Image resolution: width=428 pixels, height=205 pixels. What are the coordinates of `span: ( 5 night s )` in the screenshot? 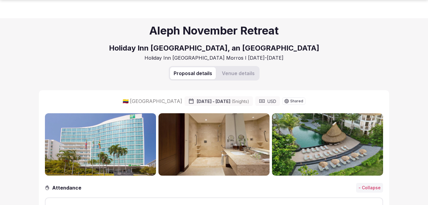 It's located at (240, 101).